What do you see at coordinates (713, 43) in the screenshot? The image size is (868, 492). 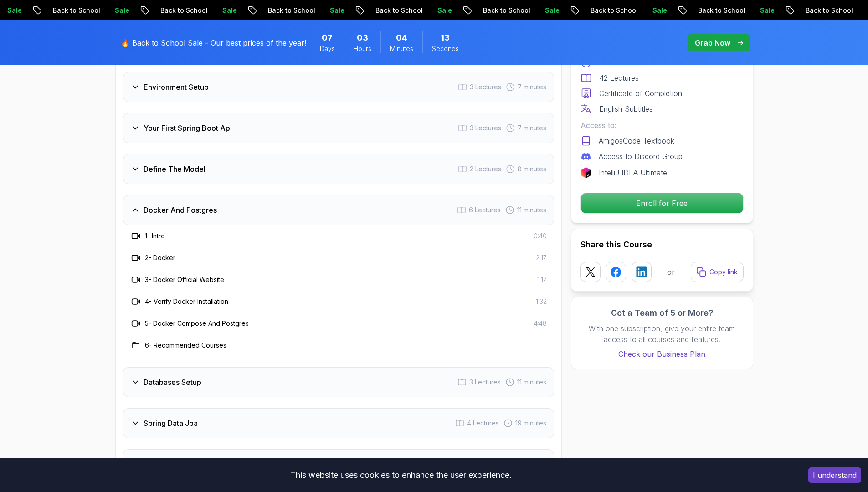 I see `p: Grab Now` at bounding box center [713, 43].